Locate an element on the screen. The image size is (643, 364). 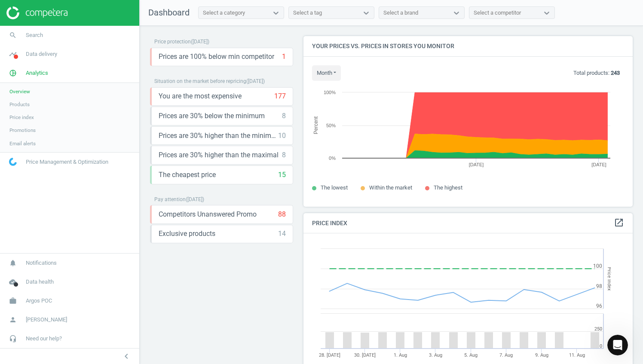
tspan: 3. Aug is located at coordinates (435, 355).